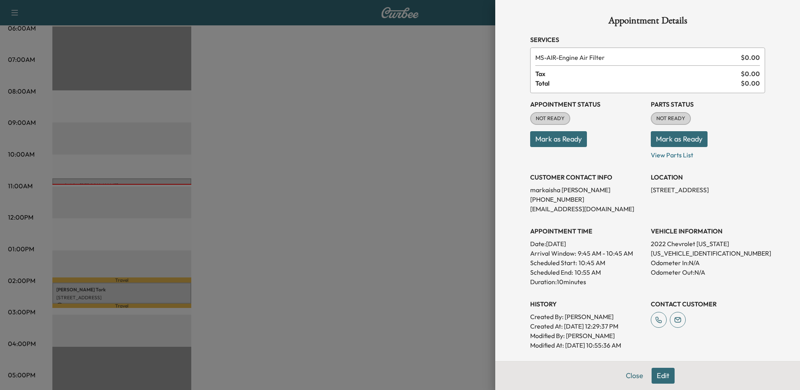 This screenshot has height=390, width=800. What do you see at coordinates (708, 177) in the screenshot?
I see `h3: LOCATION` at bounding box center [708, 177].